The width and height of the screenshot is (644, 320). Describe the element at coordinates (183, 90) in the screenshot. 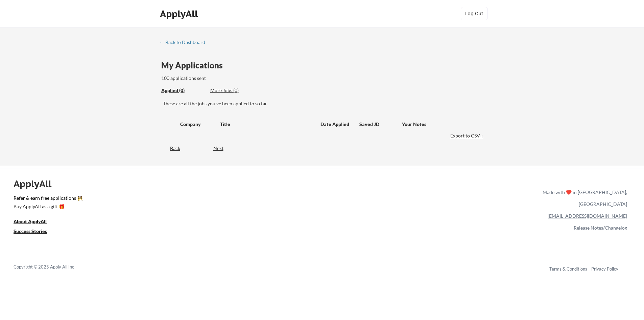

I see `div: Applied (0)` at that location.